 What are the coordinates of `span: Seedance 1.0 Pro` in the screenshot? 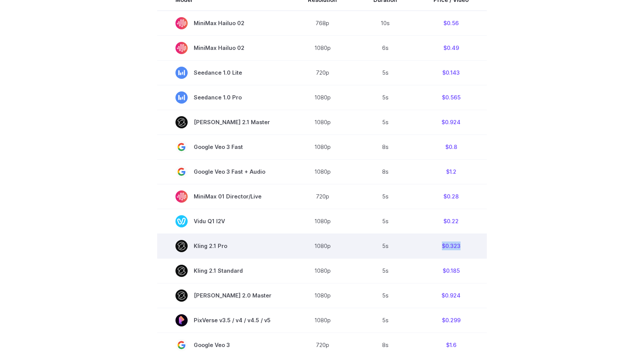 It's located at (224, 98).